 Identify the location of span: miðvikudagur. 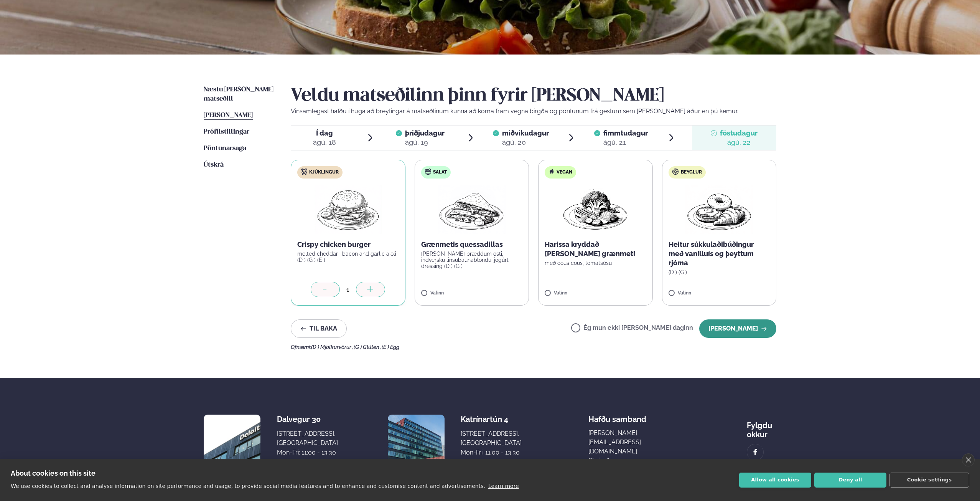
(525, 133).